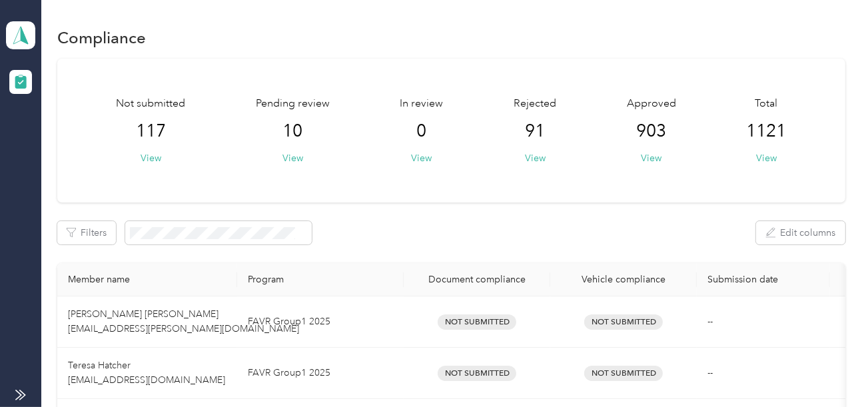 The width and height of the screenshot is (868, 407). I want to click on span: Total, so click(767, 104).